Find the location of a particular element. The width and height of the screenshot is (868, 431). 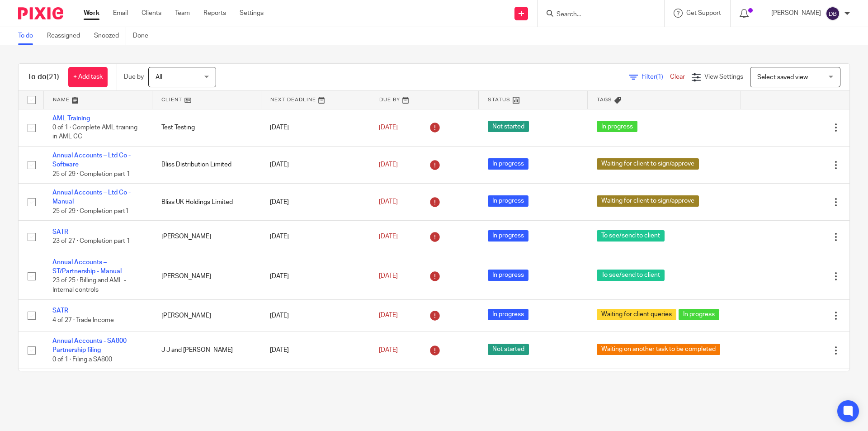

a: AML Training is located at coordinates (71, 119).